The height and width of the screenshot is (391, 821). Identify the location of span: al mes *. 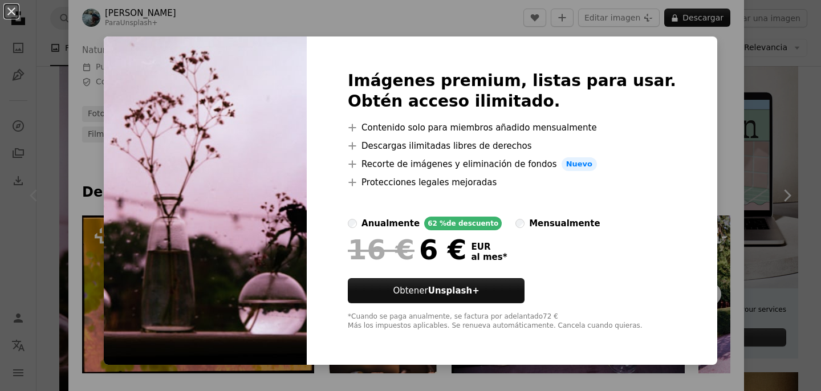
(488, 257).